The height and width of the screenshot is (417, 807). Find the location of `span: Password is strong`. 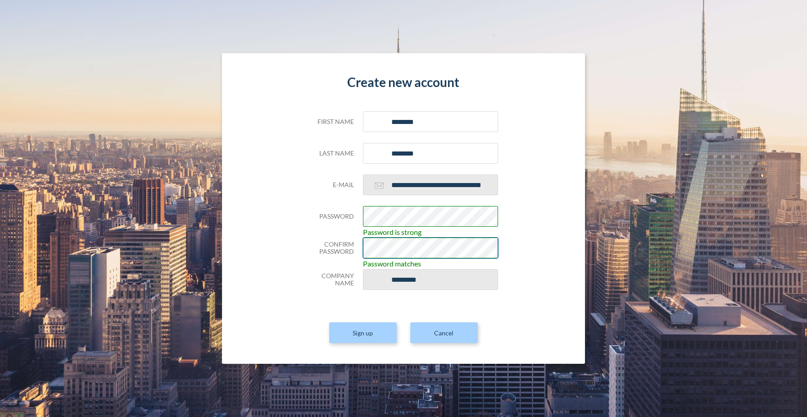

span: Password is strong is located at coordinates (392, 232).